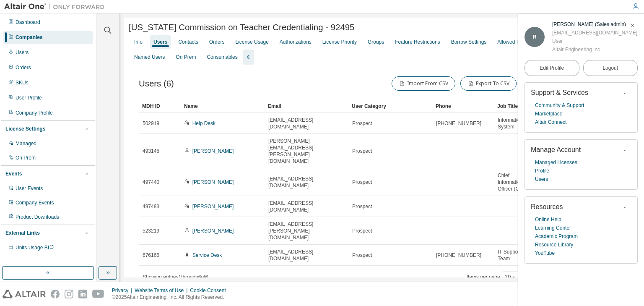 The image size is (644, 306). What do you see at coordinates (493, 277) in the screenshot?
I see `span: Items per page` at bounding box center [493, 277].